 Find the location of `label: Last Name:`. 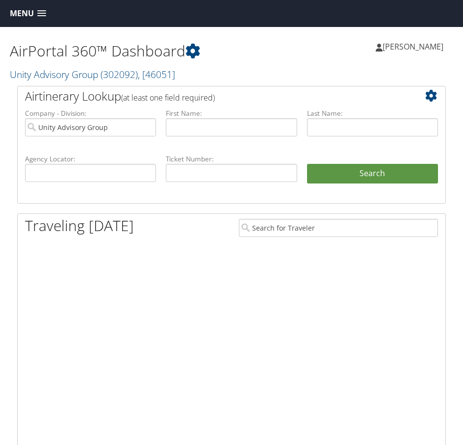

label: Last Name: is located at coordinates (373, 113).